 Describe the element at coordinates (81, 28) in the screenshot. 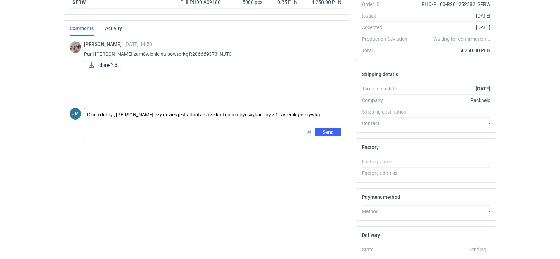

I see `a: Comments` at that location.